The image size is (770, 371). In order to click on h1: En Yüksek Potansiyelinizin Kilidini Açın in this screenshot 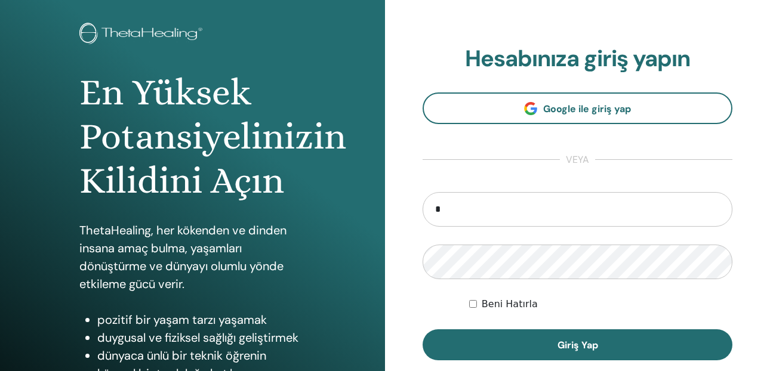, I will do `click(193, 137)`.